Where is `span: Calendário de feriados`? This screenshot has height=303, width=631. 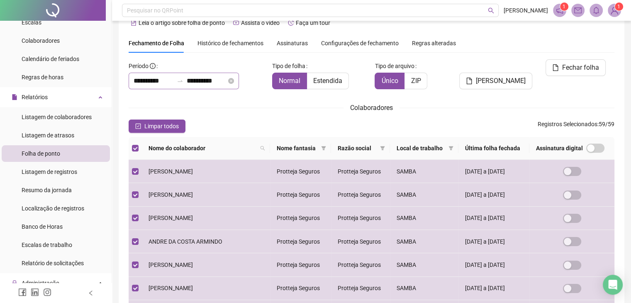 span: Calendário de feriados is located at coordinates (50, 59).